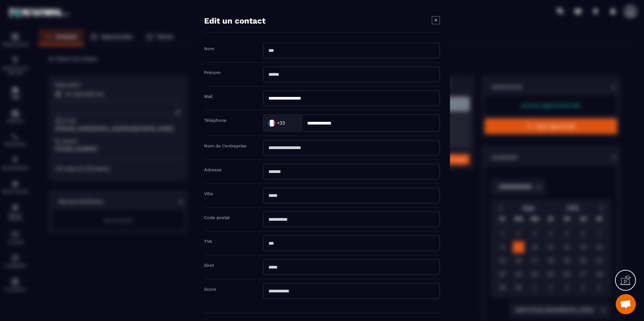 This screenshot has width=644, height=321. What do you see at coordinates (290, 123) in the screenshot?
I see `input: Search for option` at bounding box center [290, 123].